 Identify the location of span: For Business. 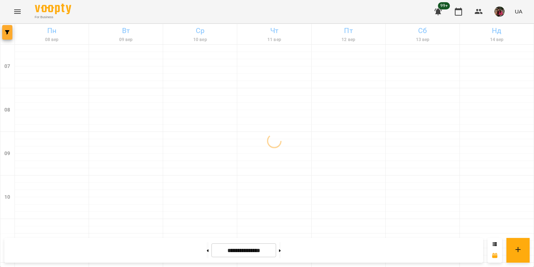
(53, 17).